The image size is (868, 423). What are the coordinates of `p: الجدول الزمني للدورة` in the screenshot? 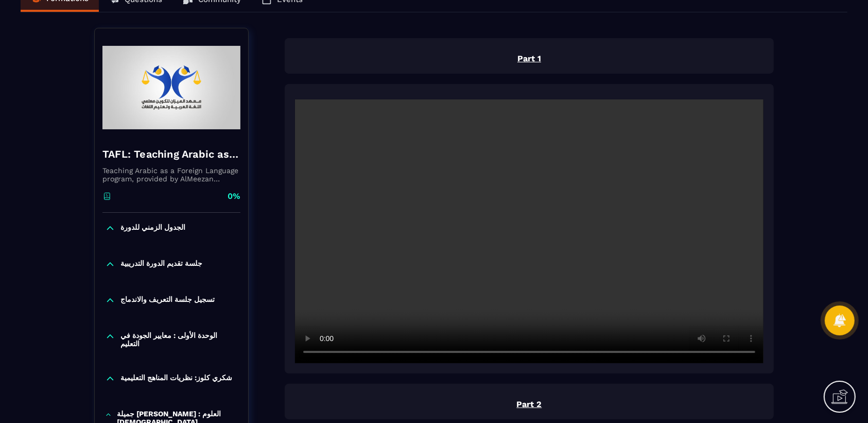 It's located at (153, 228).